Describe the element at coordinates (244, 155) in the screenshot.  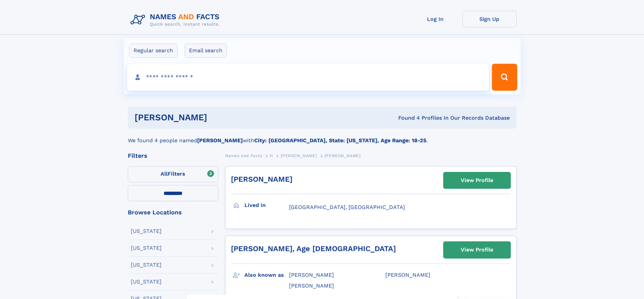
I see `a: Names and Facts` at that location.